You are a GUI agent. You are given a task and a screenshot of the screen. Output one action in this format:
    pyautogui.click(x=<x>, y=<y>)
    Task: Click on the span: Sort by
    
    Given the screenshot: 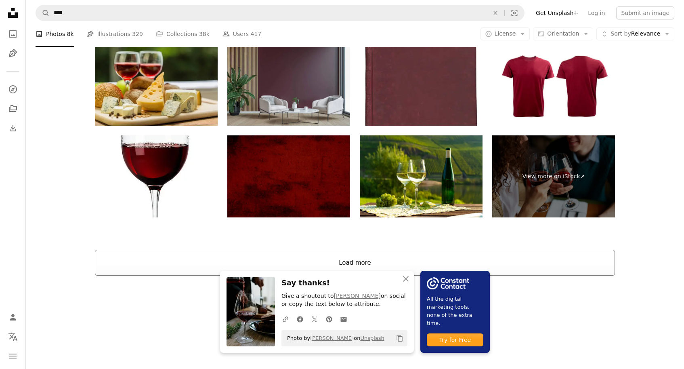 What is the action you would take?
    pyautogui.click(x=621, y=34)
    